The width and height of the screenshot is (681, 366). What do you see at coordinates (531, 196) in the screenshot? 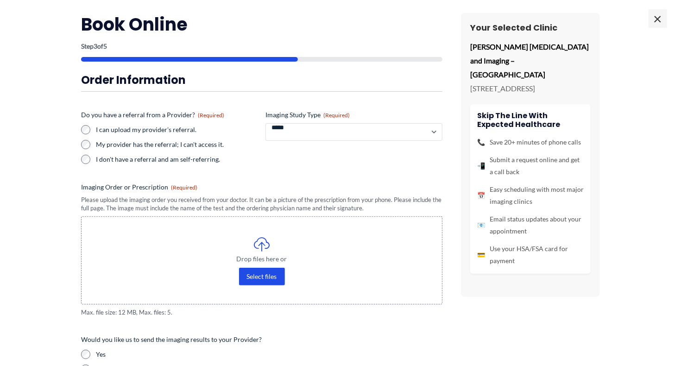
I see `li: Easy scheduling with most major imaging clinics` at bounding box center [531, 196].